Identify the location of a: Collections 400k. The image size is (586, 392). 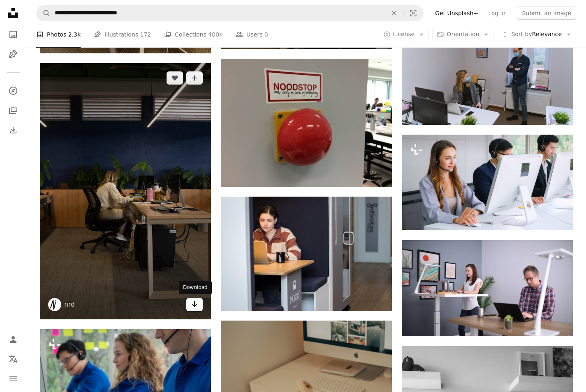
(194, 35).